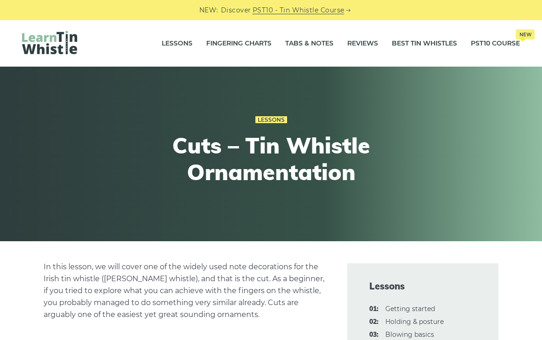 The image size is (542, 340). I want to click on span: Lessons, so click(423, 286).